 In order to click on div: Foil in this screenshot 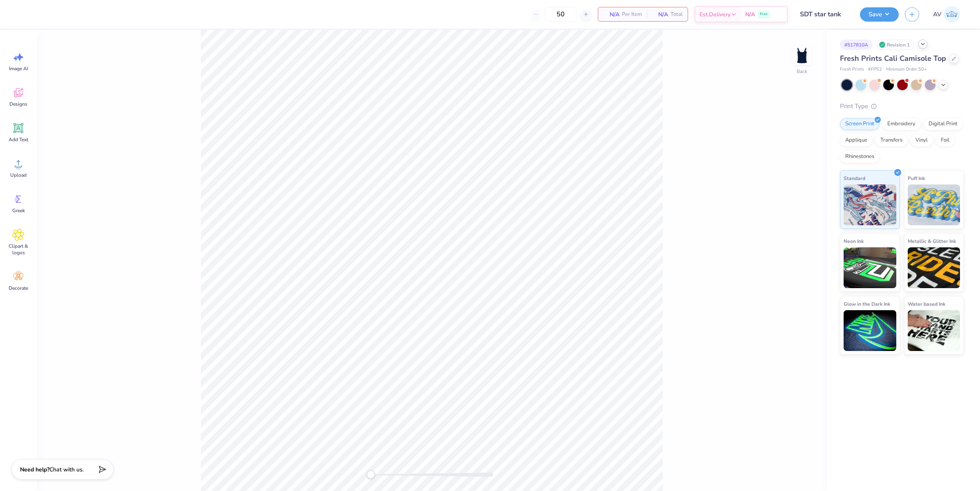, I will do `click(945, 141)`.